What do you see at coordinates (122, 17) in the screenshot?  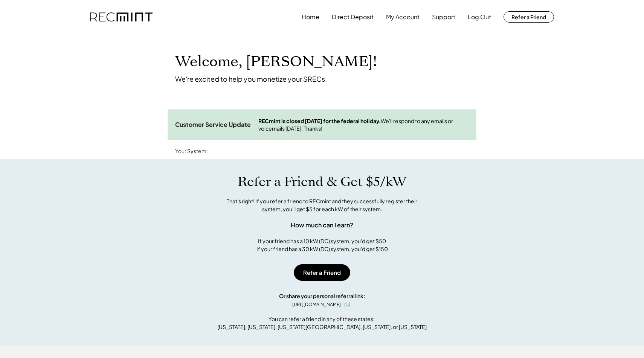 I see `img: recmint-logotype%403x.png` at bounding box center [122, 17].